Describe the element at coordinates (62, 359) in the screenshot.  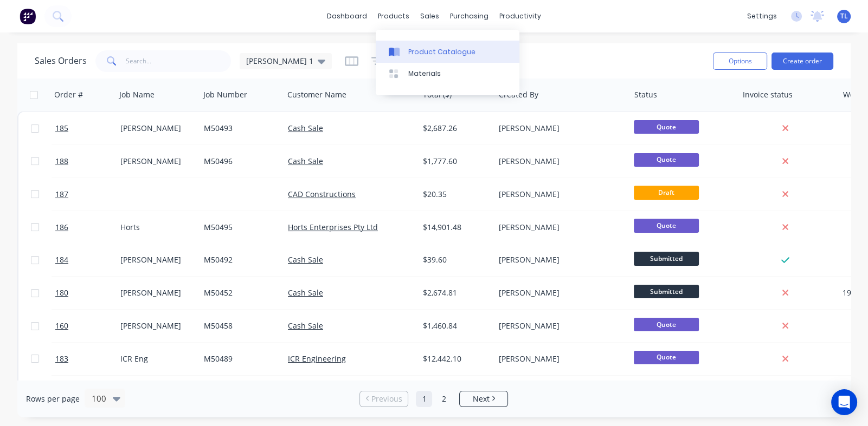
I see `span: 183` at that location.